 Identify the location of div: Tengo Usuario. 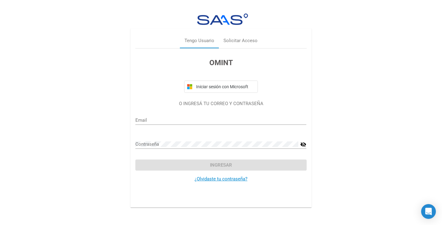
(199, 41).